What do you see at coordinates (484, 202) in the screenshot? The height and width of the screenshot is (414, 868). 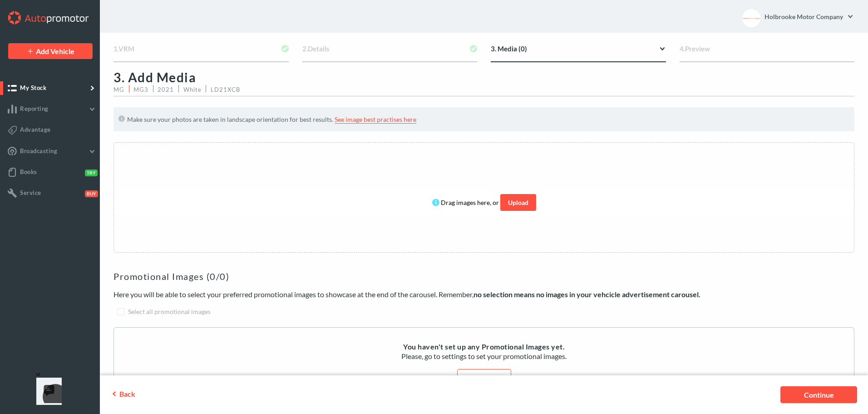 I see `button: Drag images here, or Upload` at bounding box center [484, 202].